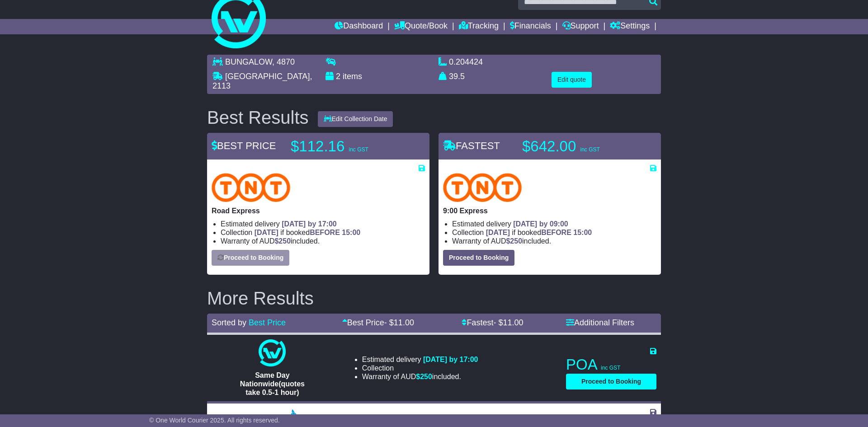 The height and width of the screenshot is (427, 868). Describe the element at coordinates (356, 119) in the screenshot. I see `button: Edit Collection Date` at that location.